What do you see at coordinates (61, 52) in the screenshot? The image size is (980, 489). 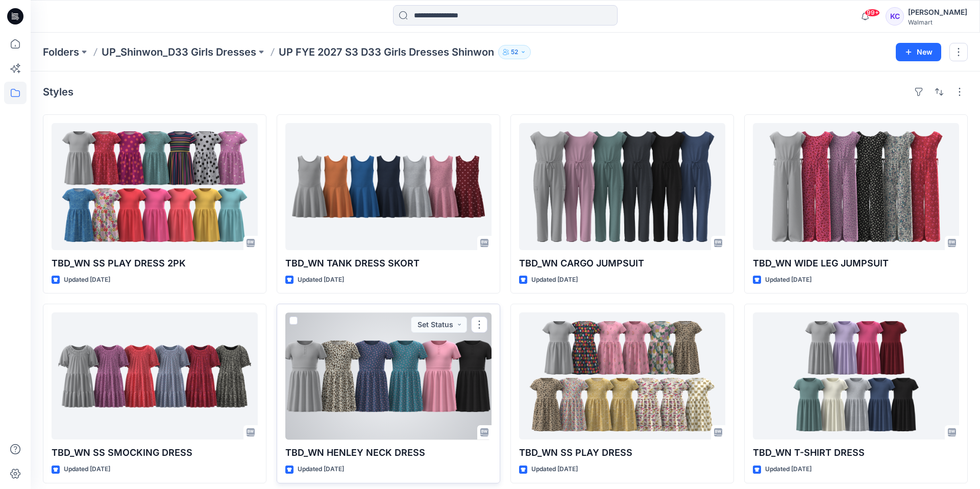 I see `a: Folders` at bounding box center [61, 52].